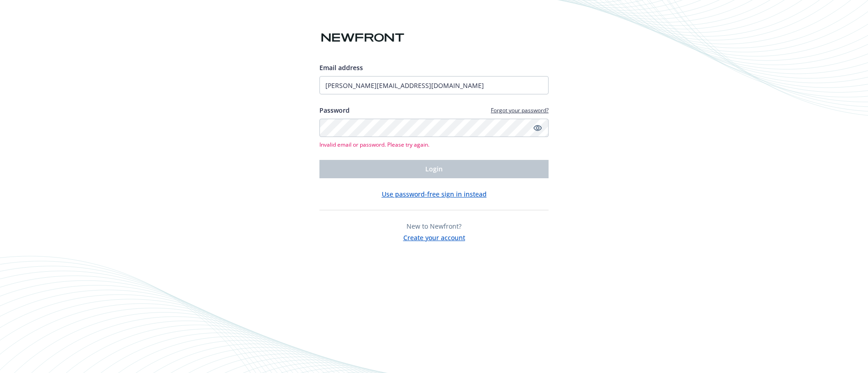 This screenshot has width=868, height=373. What do you see at coordinates (363, 38) in the screenshot?
I see `img: Newfront logo` at bounding box center [363, 38].